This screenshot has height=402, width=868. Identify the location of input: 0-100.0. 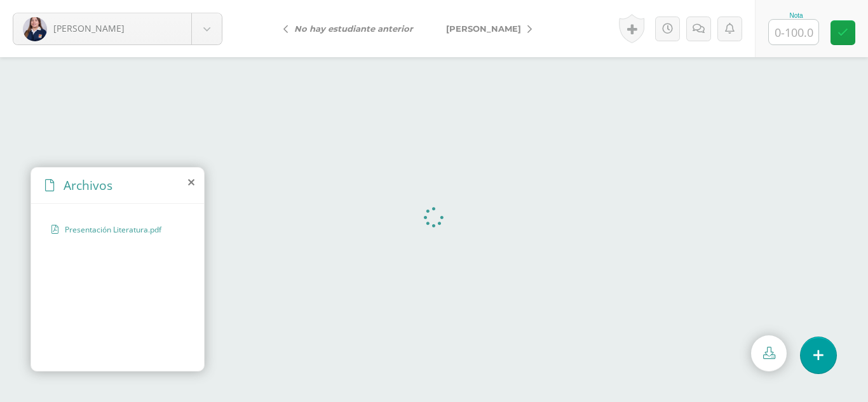
(794, 32).